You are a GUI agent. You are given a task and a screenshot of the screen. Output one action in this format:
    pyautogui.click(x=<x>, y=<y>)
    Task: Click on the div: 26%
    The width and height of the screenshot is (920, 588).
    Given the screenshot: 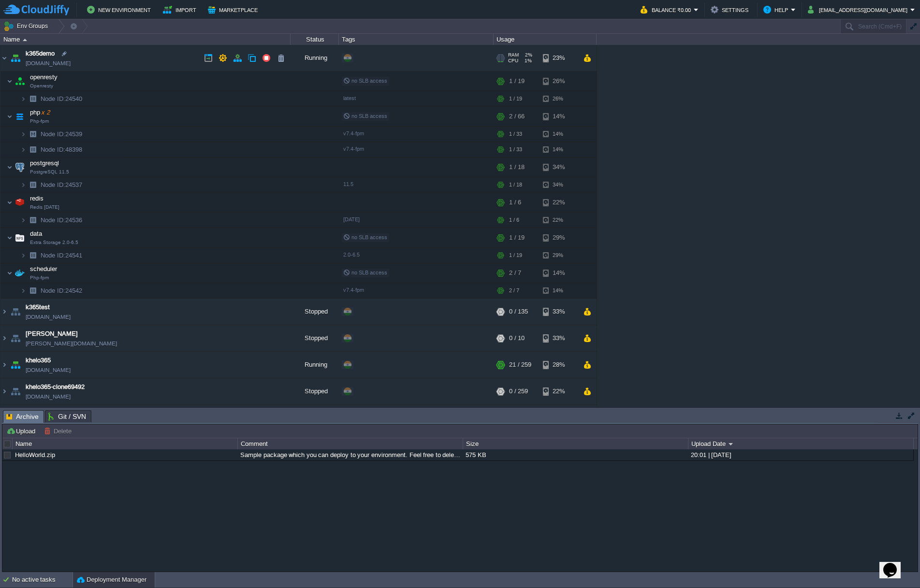 What is the action you would take?
    pyautogui.click(x=558, y=99)
    